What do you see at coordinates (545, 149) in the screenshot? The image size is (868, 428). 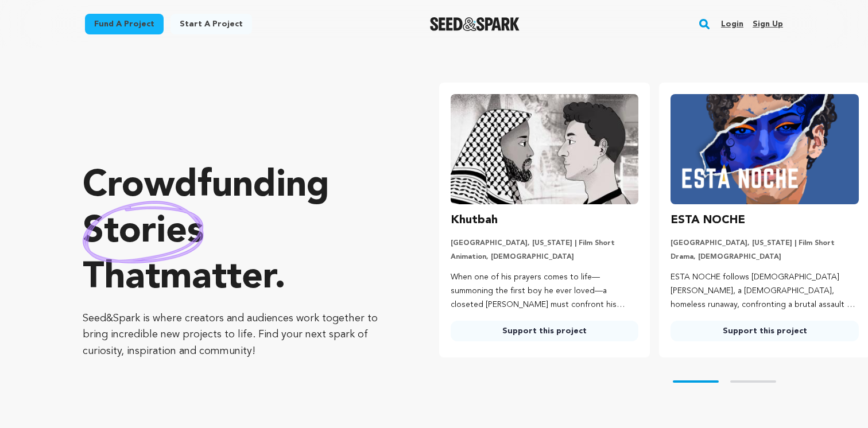 I see `img: Khutbah image` at bounding box center [545, 149].